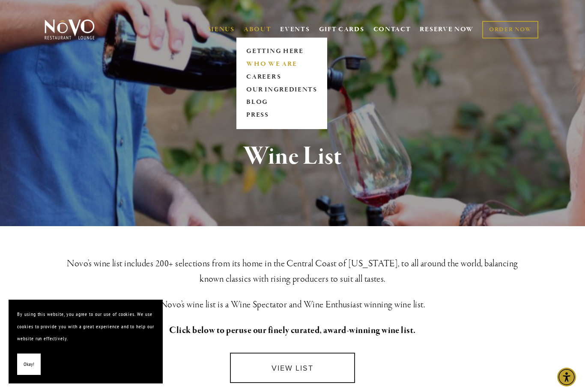 This screenshot has width=585, height=392. I want to click on a: CONTACT, so click(392, 30).